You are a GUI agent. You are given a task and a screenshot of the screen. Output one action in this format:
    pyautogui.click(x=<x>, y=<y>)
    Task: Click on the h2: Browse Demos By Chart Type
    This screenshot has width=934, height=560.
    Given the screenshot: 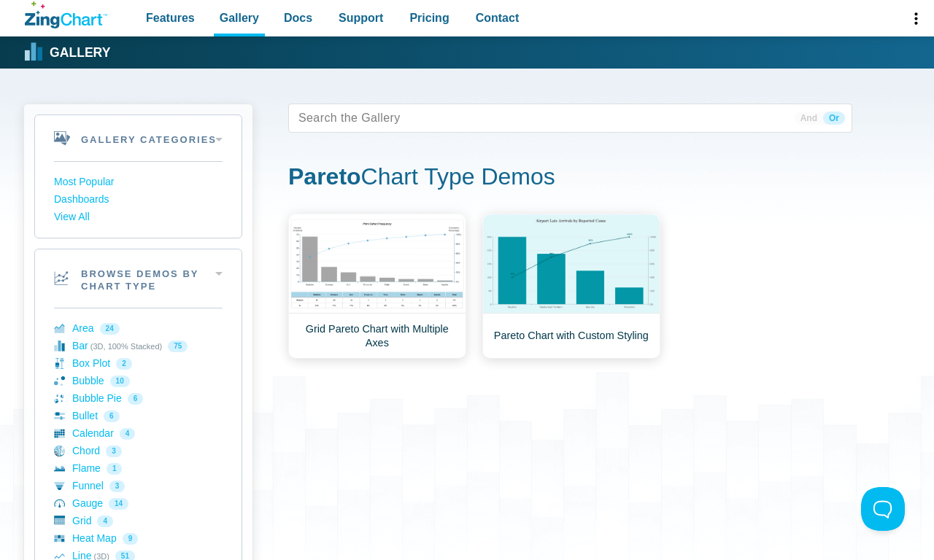 What is the action you would take?
    pyautogui.click(x=138, y=279)
    